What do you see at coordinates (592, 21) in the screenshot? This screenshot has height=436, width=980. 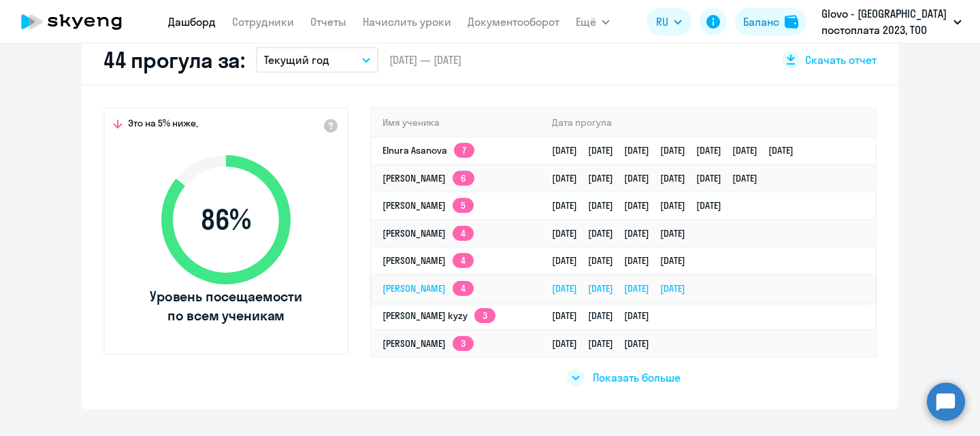 I see `button: Ещё` at bounding box center [592, 21].